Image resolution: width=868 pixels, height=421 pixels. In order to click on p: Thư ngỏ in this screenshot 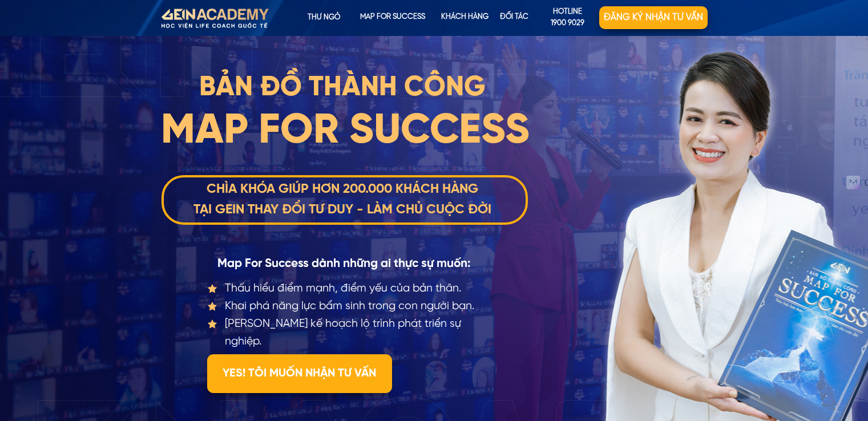, I will do `click(323, 18)`.